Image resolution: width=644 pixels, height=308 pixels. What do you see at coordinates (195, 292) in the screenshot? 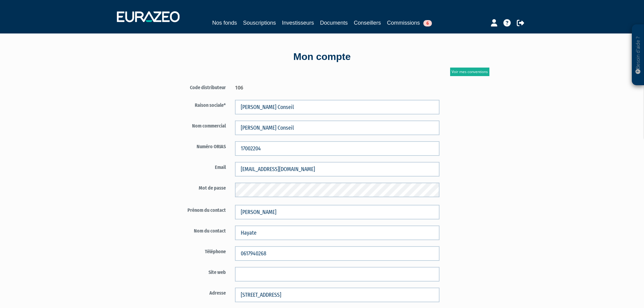
I see `label: Adresse` at bounding box center [195, 292].